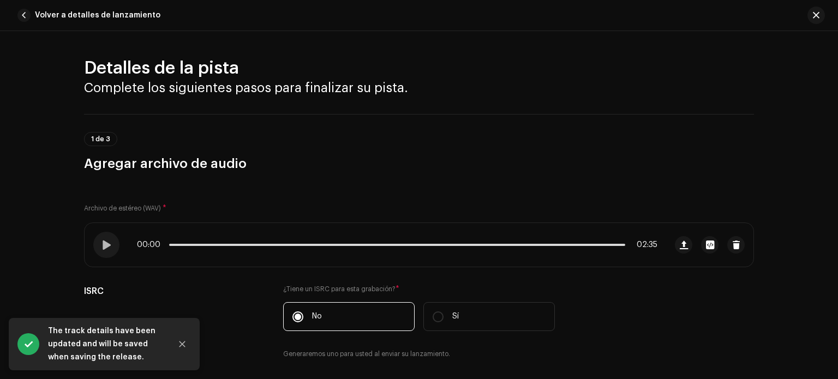  Describe the element at coordinates (175, 292) in the screenshot. I see `h5: ISRC` at that location.